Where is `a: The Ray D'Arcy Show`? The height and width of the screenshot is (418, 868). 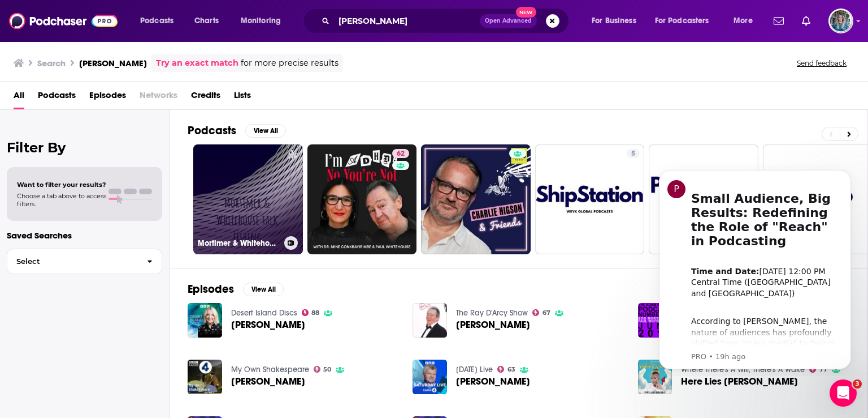
a: The Ray D'Arcy Show is located at coordinates (492, 313).